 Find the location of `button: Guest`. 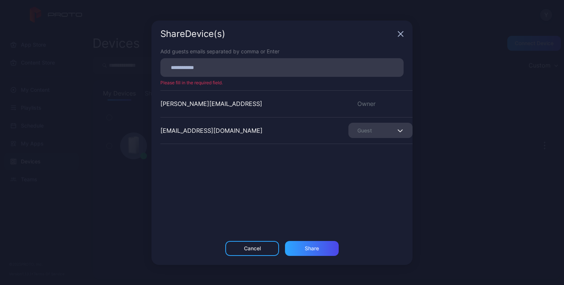

button: Guest is located at coordinates (380, 130).